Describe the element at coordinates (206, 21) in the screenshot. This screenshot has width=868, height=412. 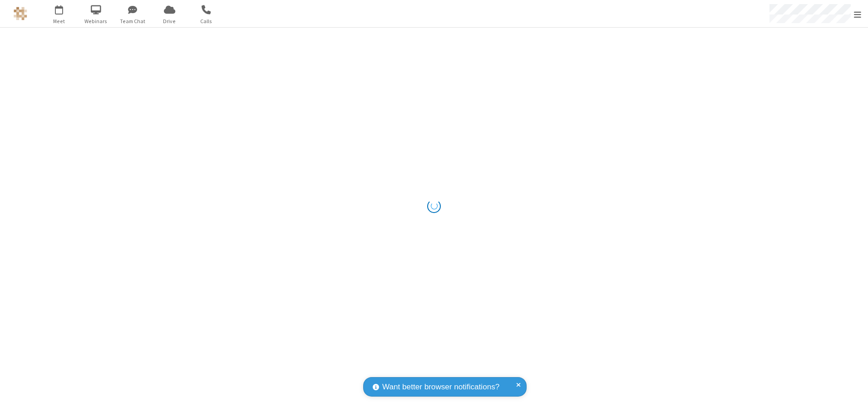
I see `span: Calls` at that location.